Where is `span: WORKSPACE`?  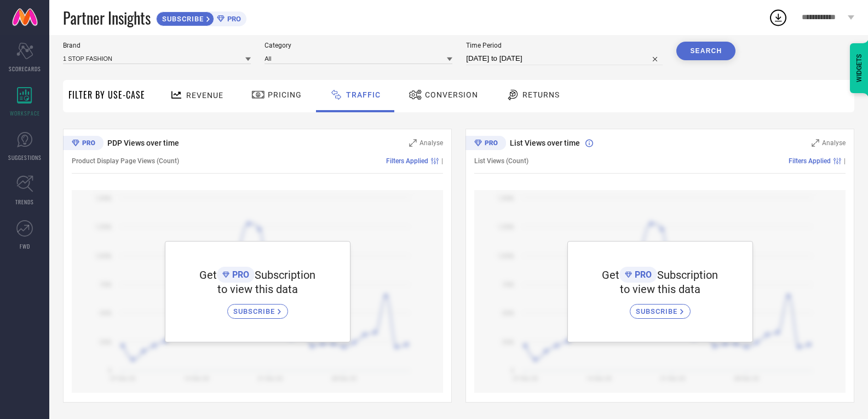
span: WORKSPACE is located at coordinates (25, 113).